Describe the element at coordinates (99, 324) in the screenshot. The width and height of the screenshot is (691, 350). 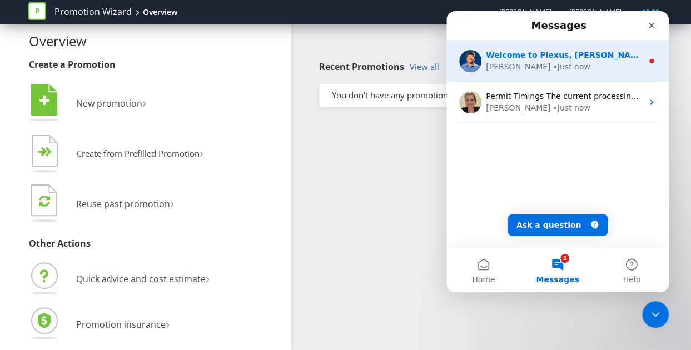
I see `a: Promotion insurance›` at that location.